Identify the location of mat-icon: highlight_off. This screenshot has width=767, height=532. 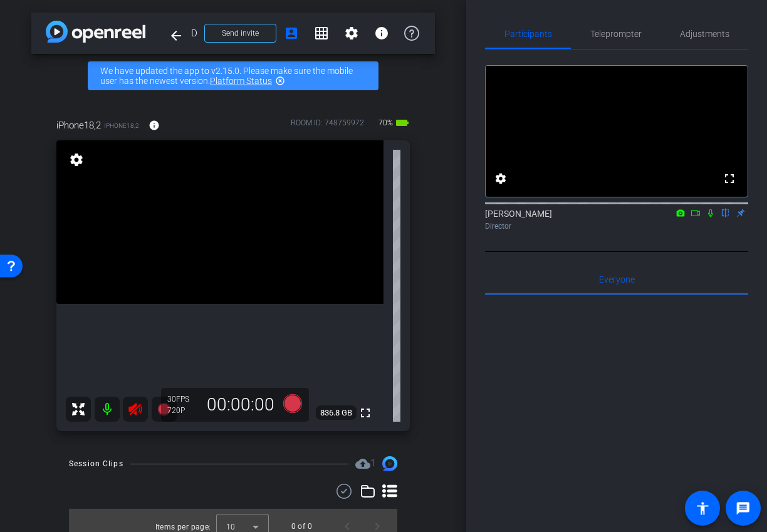
(280, 81).